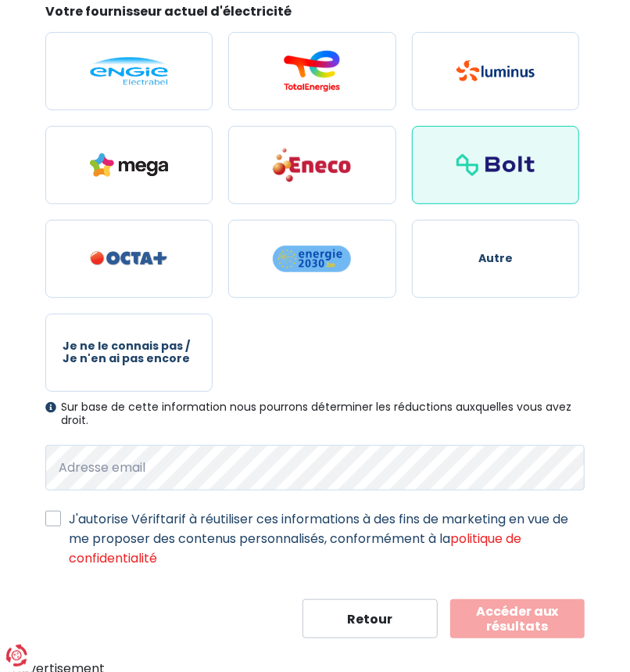  I want to click on button: Retour, so click(369, 619).